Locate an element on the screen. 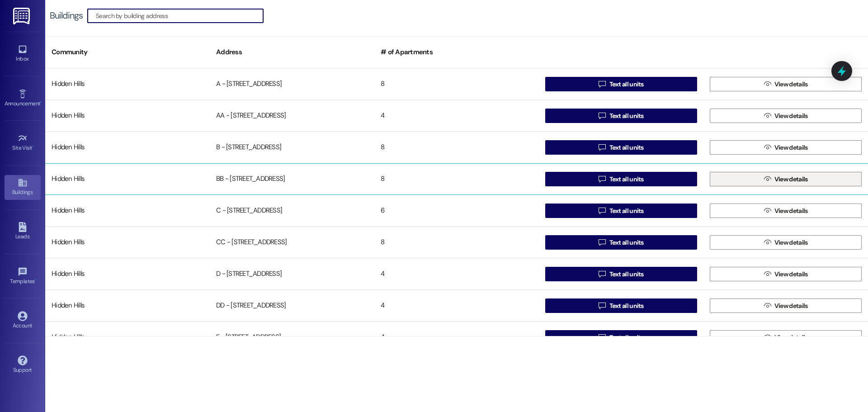 The height and width of the screenshot is (412, 868). div: Community is located at coordinates (128, 52).